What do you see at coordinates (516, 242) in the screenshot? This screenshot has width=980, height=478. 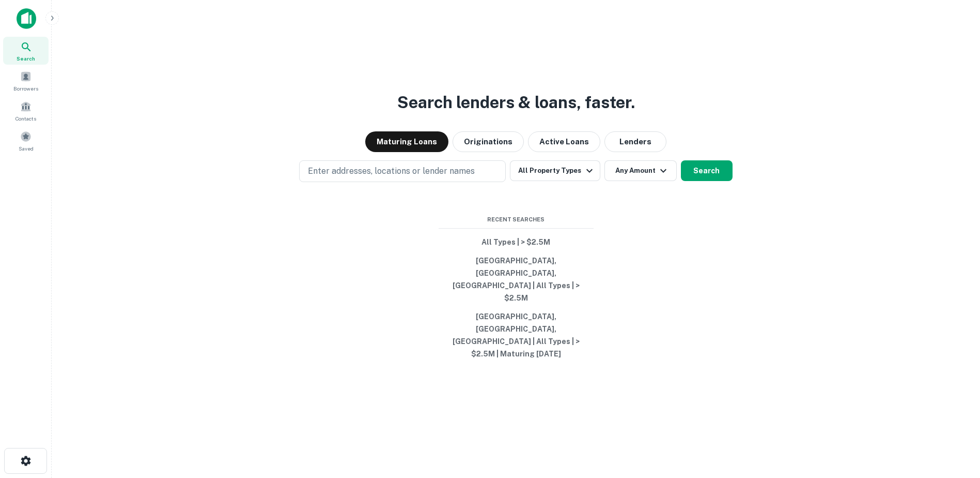 I see `button: All Types | > $2.5M` at bounding box center [516, 242].